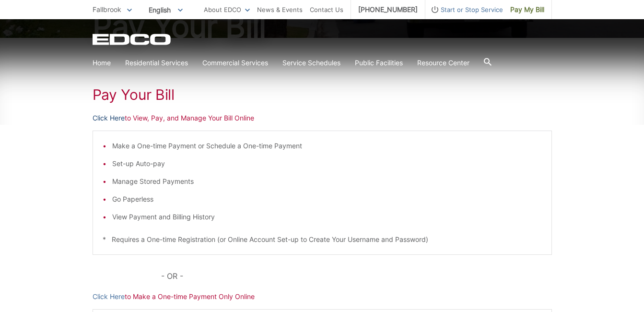 The height and width of the screenshot is (312, 644). What do you see at coordinates (327, 217) in the screenshot?
I see `li: View Payment and Billing History` at bounding box center [327, 217].